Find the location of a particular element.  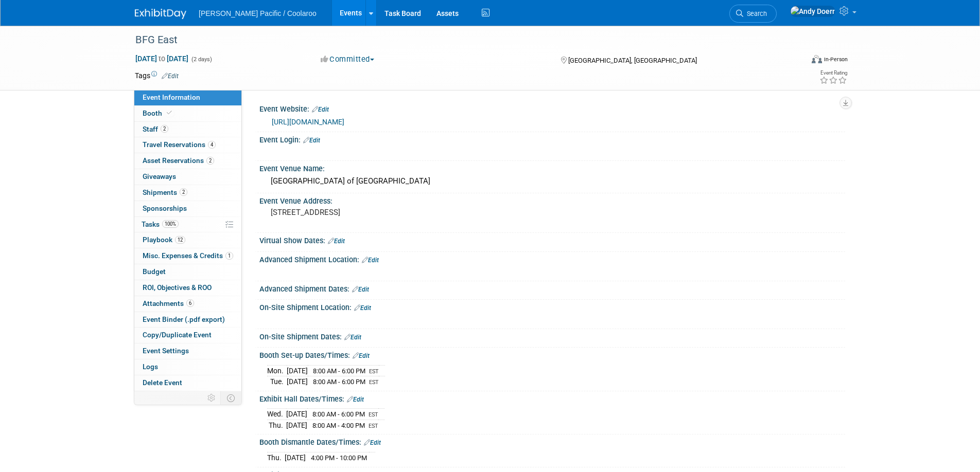

a: ROI, Objectives & ROO is located at coordinates (188, 288).